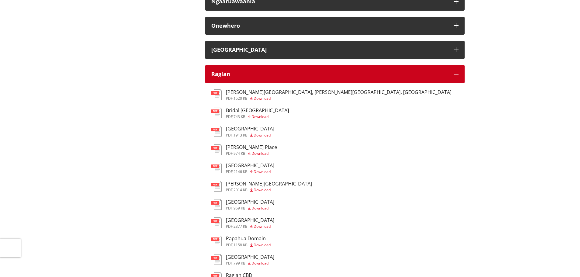 The height and width of the screenshot is (277, 580). I want to click on span: 1158 KB, so click(240, 245).